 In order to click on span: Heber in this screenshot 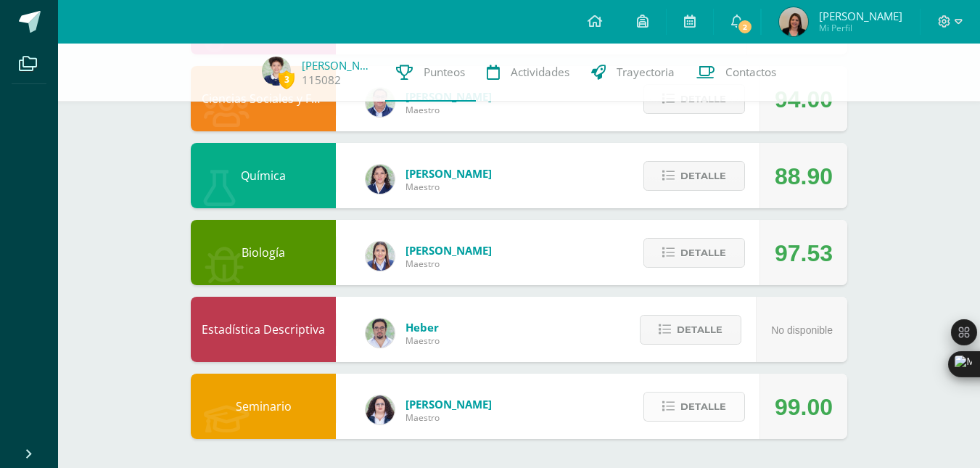, I will do `click(422, 327)`.